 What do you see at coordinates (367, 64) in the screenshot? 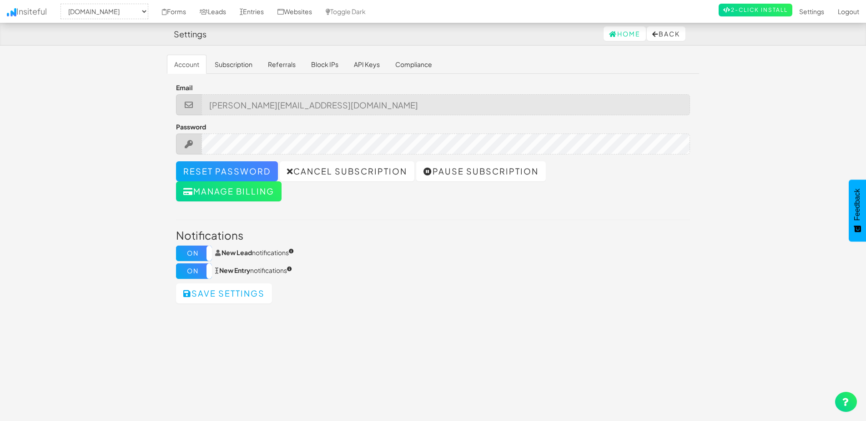
I see `a: API Keys` at bounding box center [367, 64].